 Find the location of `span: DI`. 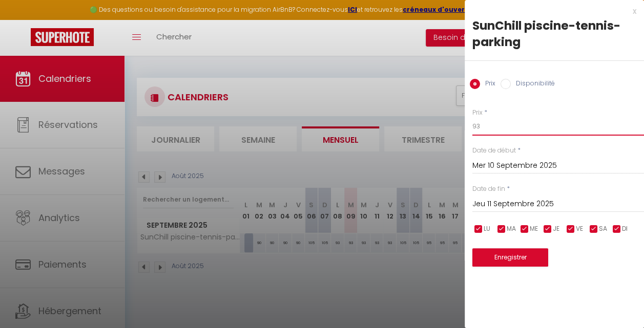

span: DI is located at coordinates (624, 229).